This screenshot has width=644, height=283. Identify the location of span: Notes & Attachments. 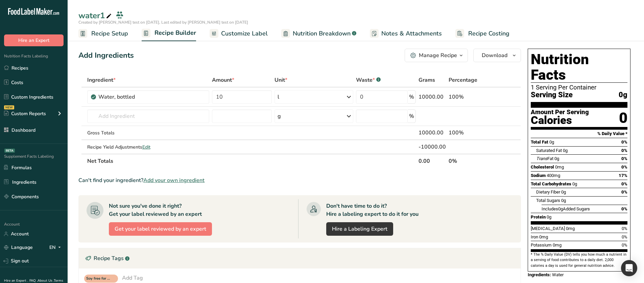
(411, 33).